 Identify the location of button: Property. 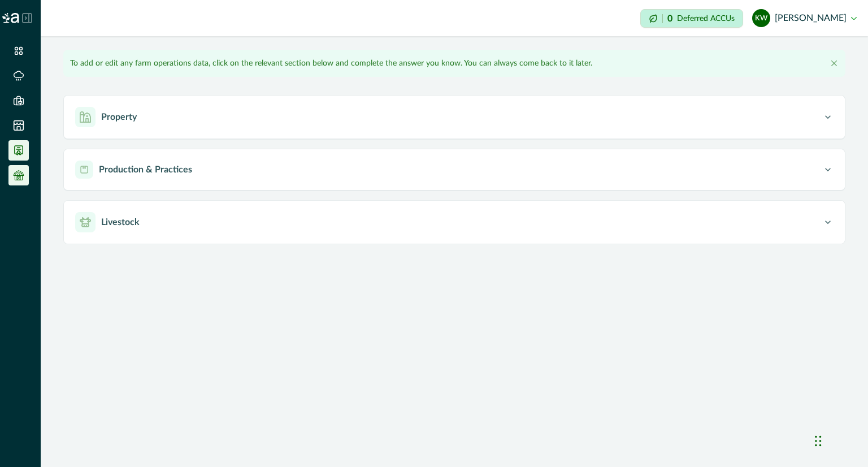
(455, 117).